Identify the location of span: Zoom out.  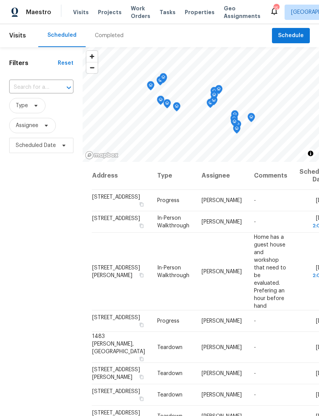
(92, 68).